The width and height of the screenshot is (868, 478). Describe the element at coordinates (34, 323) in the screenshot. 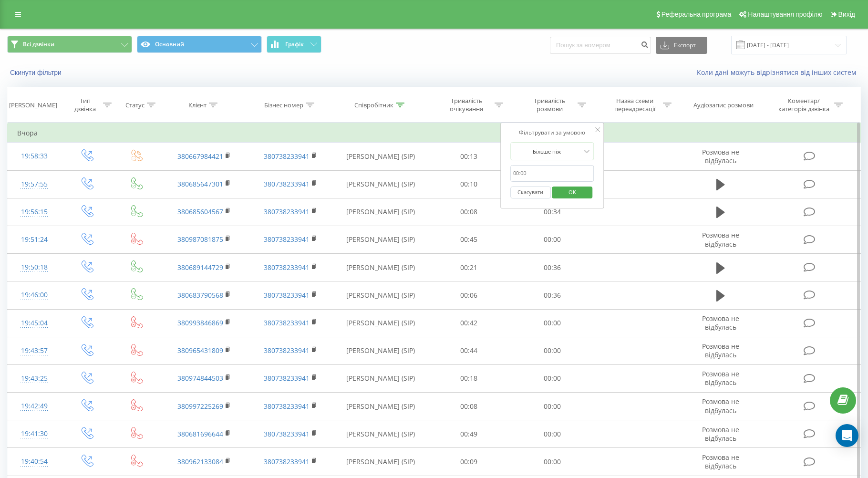

I see `div: 19:45:04` at that location.